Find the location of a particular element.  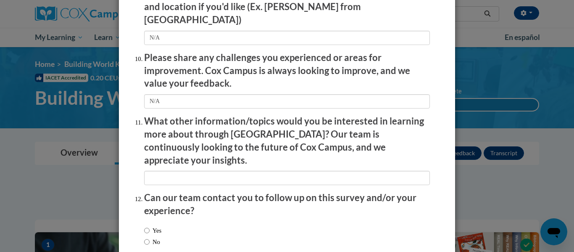

p: Can our team contact you to follow up on this survey and/or your experience? is located at coordinates (287, 204).